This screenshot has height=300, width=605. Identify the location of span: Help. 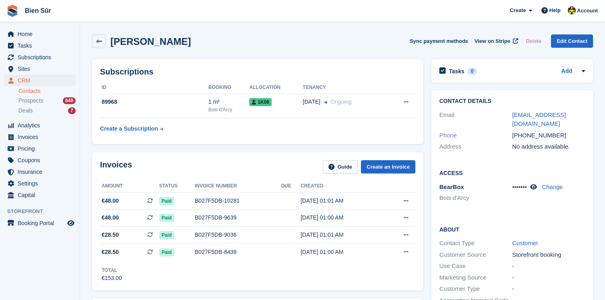
(555, 10).